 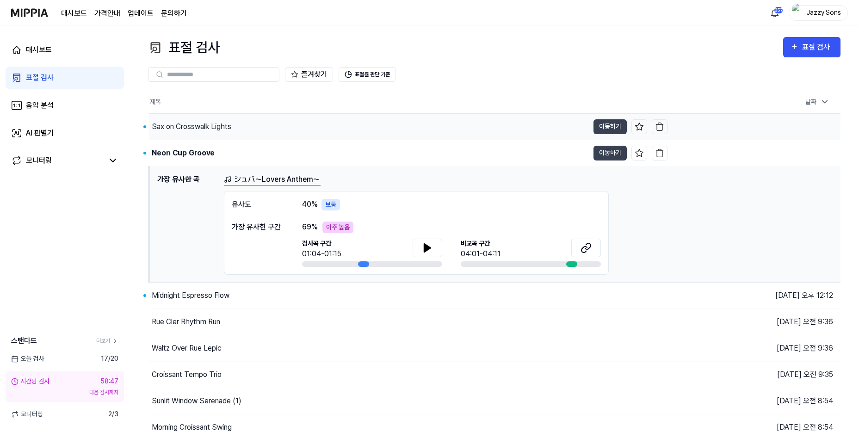 I want to click on div: 아주 높음, so click(x=337, y=227).